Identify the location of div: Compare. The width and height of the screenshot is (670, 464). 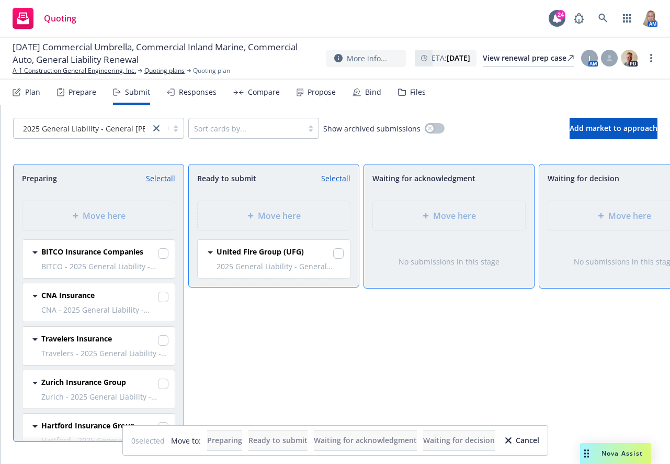
(264, 92).